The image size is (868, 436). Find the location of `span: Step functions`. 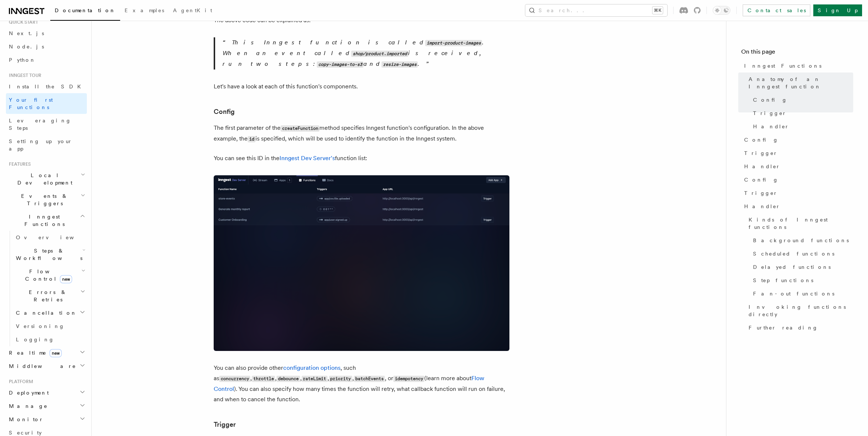

span: Step functions is located at coordinates (783, 280).